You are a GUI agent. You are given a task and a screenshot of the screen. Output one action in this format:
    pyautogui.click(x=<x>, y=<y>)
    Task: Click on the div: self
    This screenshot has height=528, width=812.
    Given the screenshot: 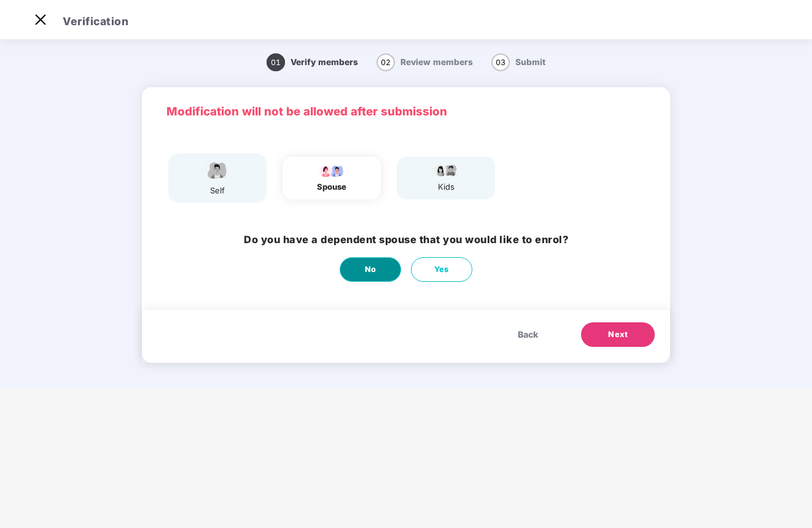 What is the action you would take?
    pyautogui.click(x=217, y=191)
    